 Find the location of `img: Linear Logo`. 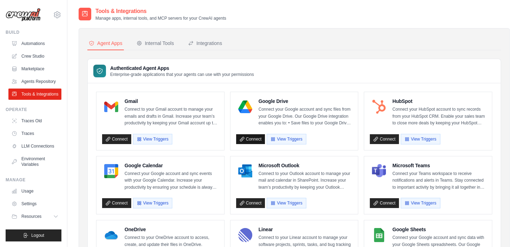

img: Linear Logo is located at coordinates (245, 235).